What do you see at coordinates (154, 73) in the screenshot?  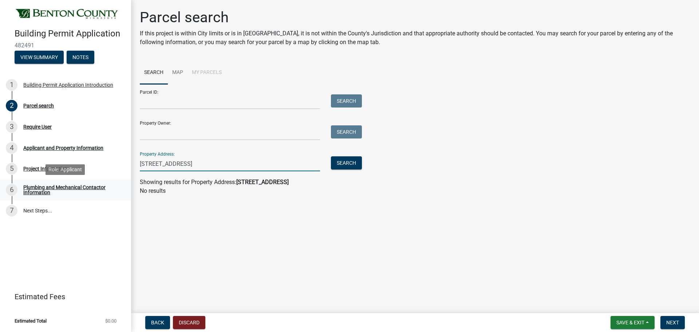 I see `a: Search` at bounding box center [154, 73].